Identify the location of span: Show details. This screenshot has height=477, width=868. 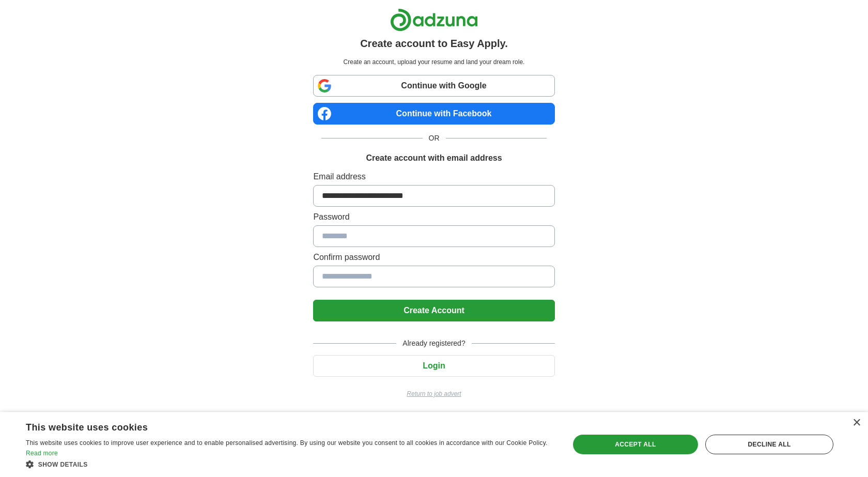
(63, 464).